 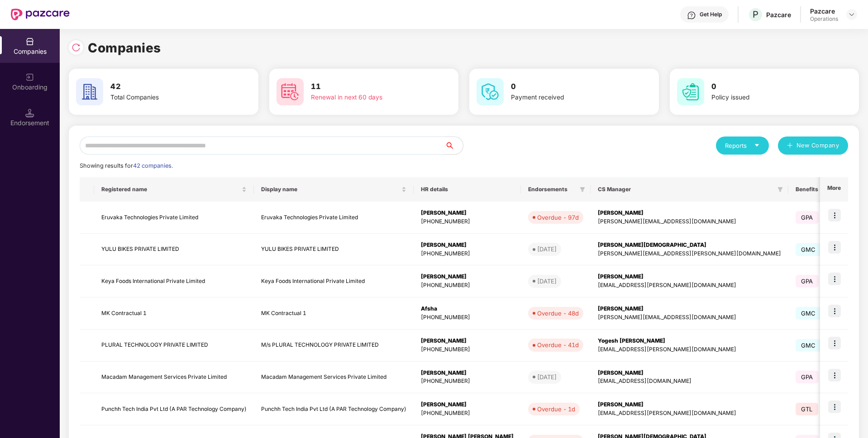 What do you see at coordinates (558, 313) in the screenshot?
I see `div: Overdue - 48d` at bounding box center [558, 313].